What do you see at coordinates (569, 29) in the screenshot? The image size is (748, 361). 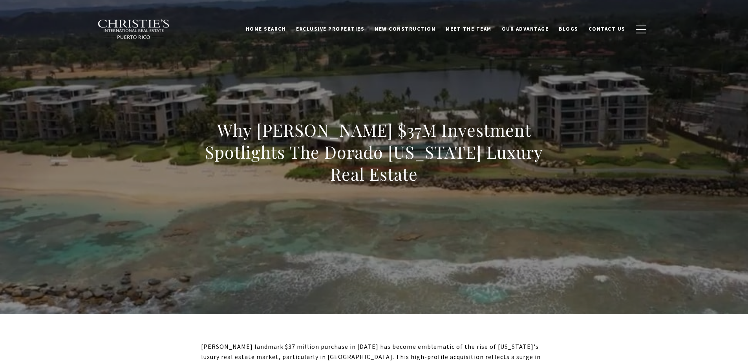 I see `a: Blogs` at bounding box center [569, 29].